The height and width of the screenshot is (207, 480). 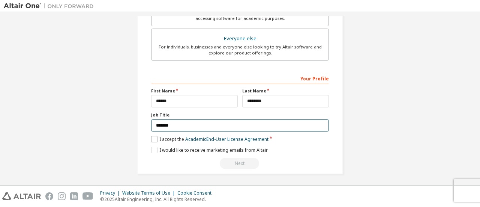 What do you see at coordinates (240, 15) in the screenshot?
I see `div: For faculty & administrators of academic institutions administering students and accessing softwa...` at bounding box center [240, 15].